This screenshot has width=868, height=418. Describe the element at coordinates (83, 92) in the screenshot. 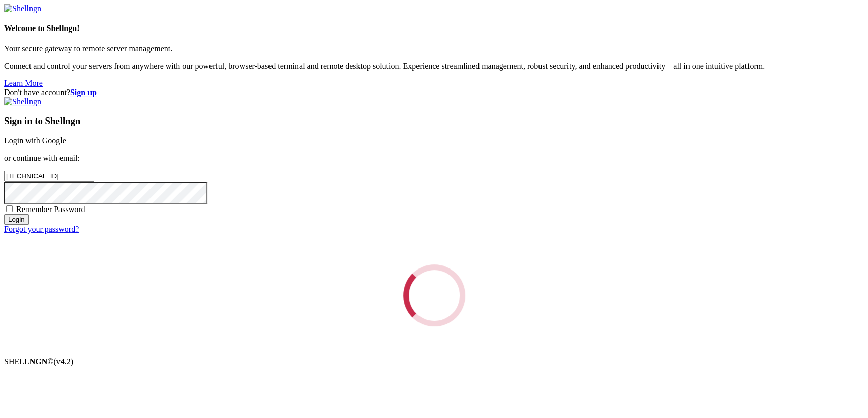

I see `strong: Sign up` at that location.